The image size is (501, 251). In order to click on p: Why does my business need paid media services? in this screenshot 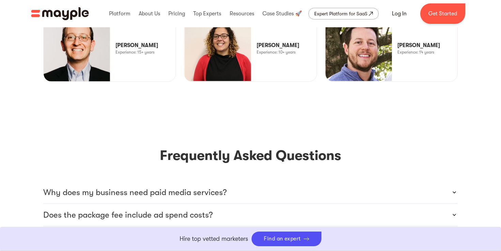, I will do `click(135, 192)`.